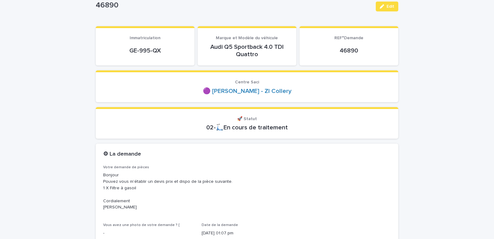 The height and width of the screenshot is (239, 494). Describe the element at coordinates (247, 191) in the screenshot. I see `p: Bonjour Pouvez vous m'établir un devis prix et dispo de la pièce suivante. 1 X Filtre à gasoil Co...` at that location.